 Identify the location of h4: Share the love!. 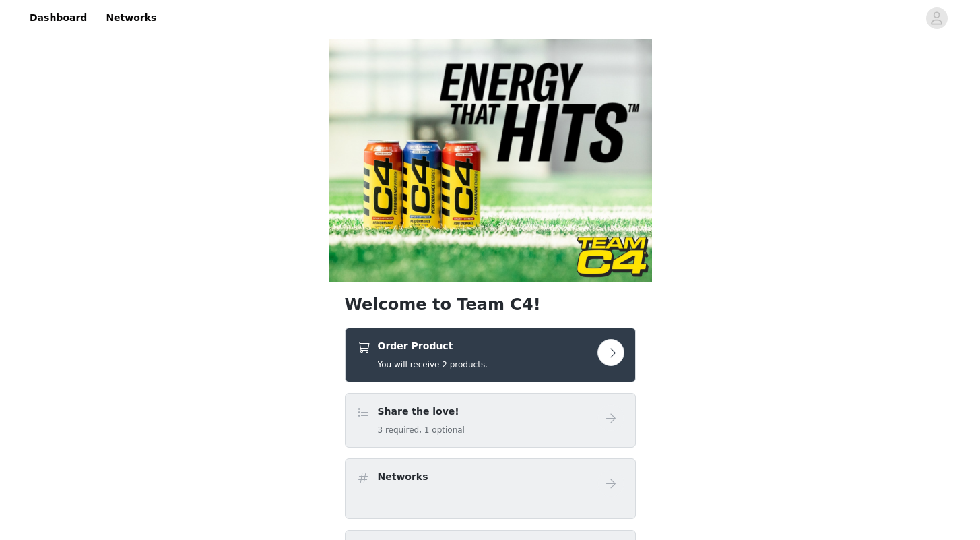
(421, 411).